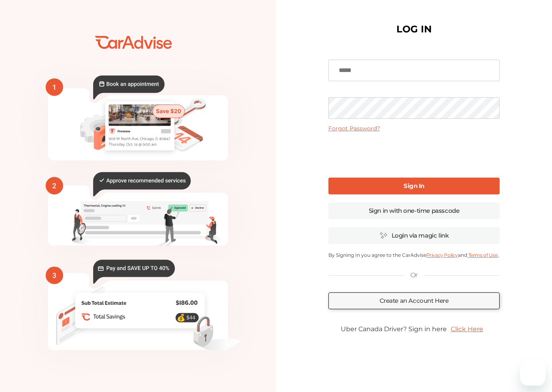 The height and width of the screenshot is (392, 552). I want to click on b: Sign In, so click(414, 185).